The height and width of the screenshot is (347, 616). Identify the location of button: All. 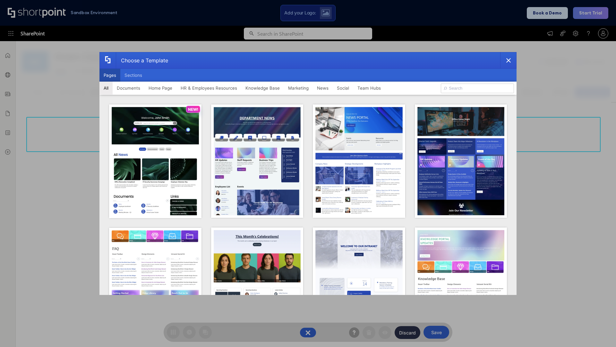
(106, 88).